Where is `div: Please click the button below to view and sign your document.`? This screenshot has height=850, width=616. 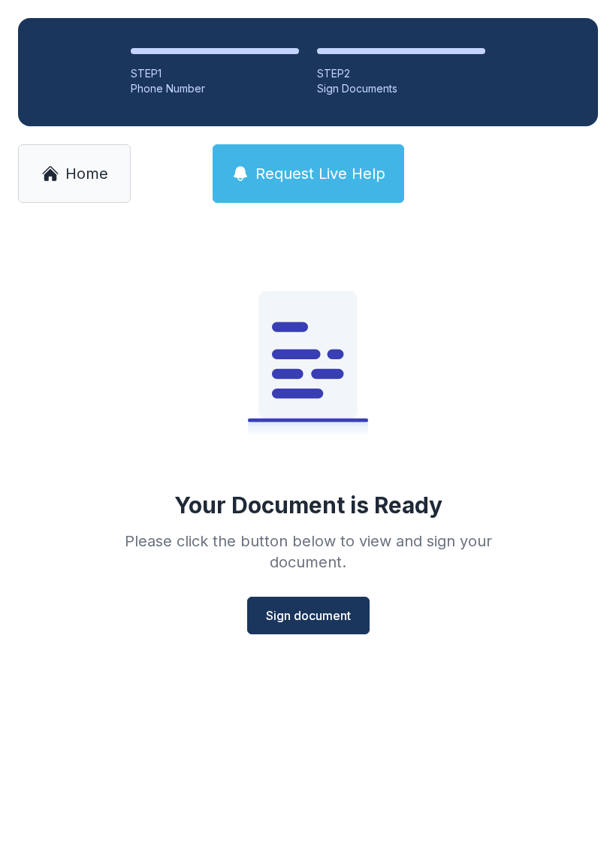
div: Please click the button below to view and sign your document. is located at coordinates (308, 551).